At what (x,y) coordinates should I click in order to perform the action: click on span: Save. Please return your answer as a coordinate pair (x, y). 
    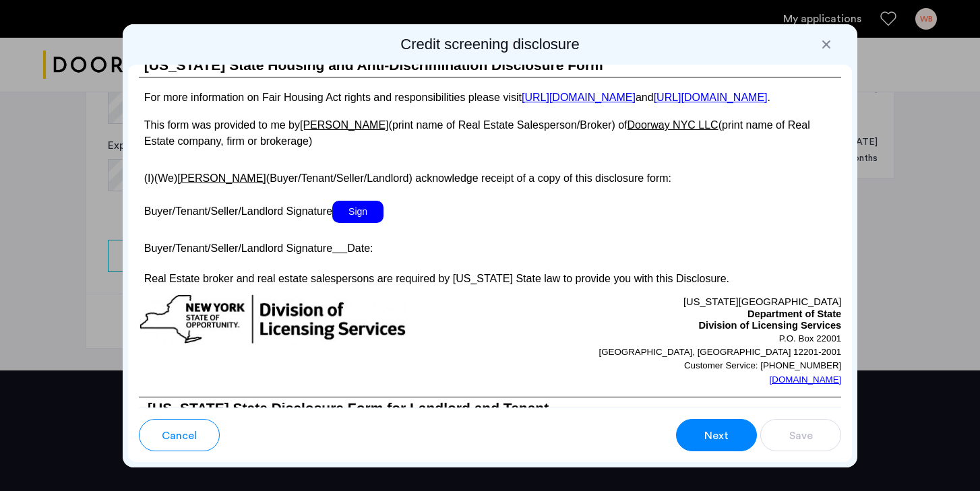
    Looking at the image, I should click on (801, 436).